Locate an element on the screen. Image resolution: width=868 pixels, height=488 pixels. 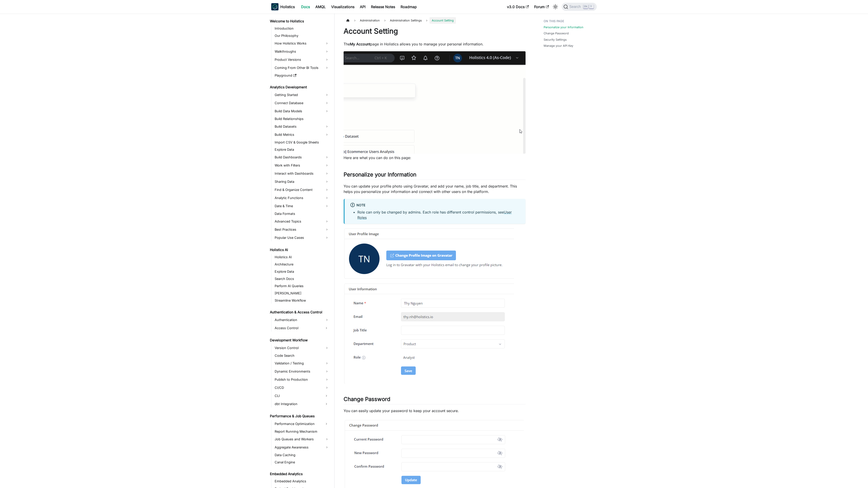
p: Here are what you can do on this page: is located at coordinates (434, 158).